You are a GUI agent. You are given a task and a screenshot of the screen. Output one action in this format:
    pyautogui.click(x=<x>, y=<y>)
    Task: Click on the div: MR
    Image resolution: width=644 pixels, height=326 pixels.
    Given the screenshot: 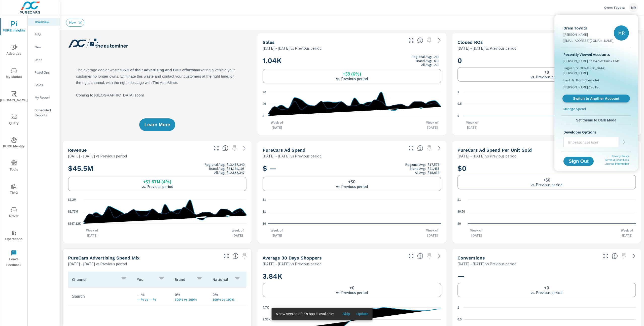 What is the action you would take?
    pyautogui.click(x=621, y=33)
    